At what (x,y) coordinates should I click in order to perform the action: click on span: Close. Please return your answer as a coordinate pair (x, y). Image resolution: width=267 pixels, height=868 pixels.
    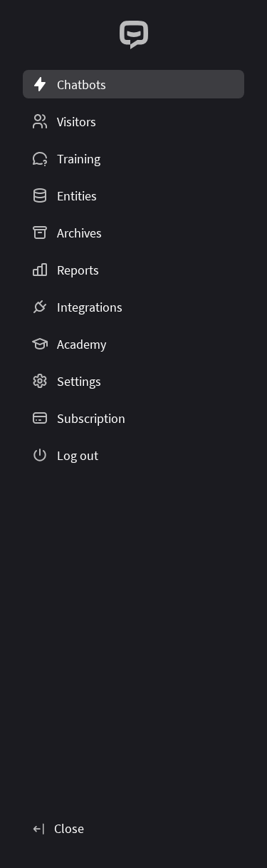
    Looking at the image, I should click on (69, 828).